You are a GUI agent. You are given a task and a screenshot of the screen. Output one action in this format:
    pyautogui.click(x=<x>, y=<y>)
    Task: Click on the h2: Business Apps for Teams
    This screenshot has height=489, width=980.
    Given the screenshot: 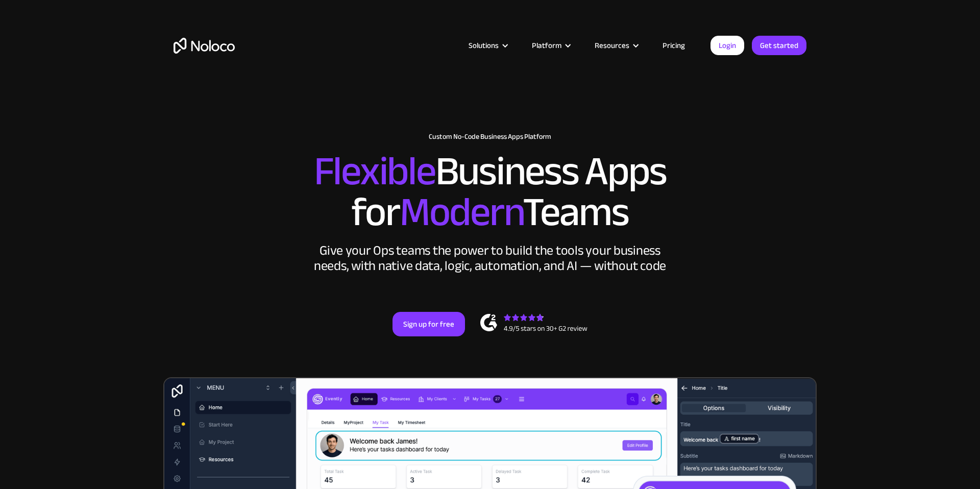 What is the action you would take?
    pyautogui.click(x=490, y=192)
    